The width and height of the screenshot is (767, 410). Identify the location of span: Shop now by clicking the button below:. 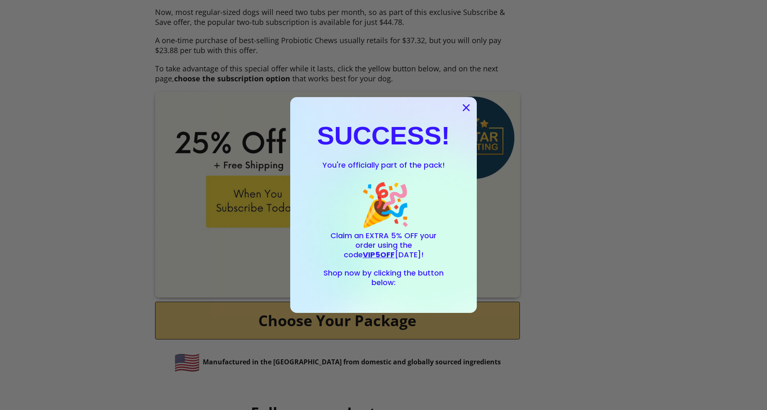
(384, 278).